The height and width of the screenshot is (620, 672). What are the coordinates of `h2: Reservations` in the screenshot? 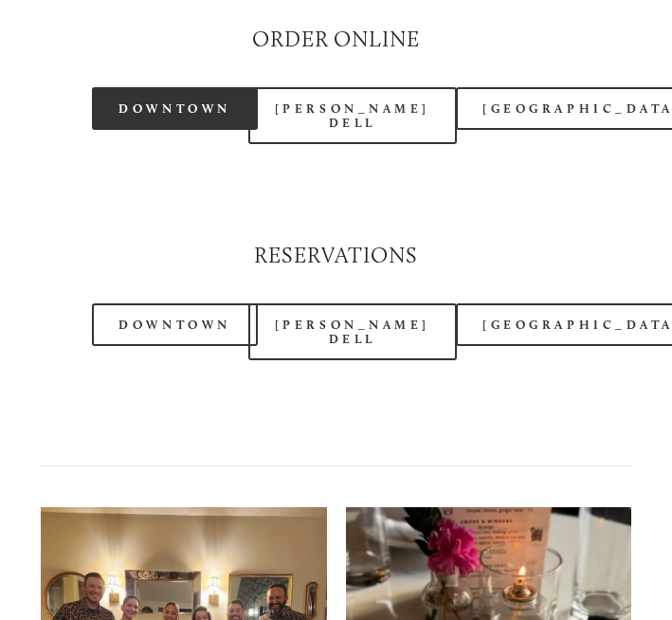 It's located at (336, 256).